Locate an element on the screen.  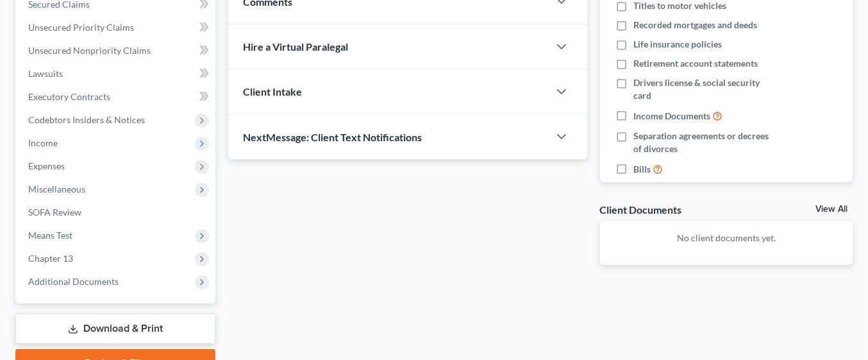
span: Unsecured Nonpriority Claims is located at coordinates (89, 50).